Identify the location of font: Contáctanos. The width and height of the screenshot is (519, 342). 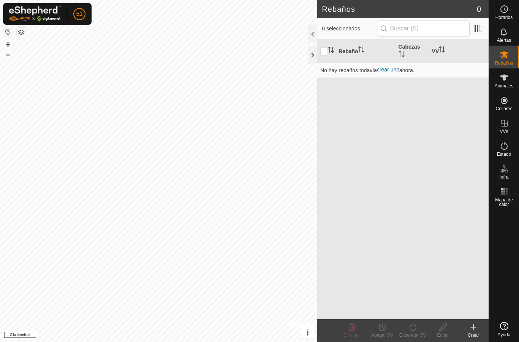
(185, 335).